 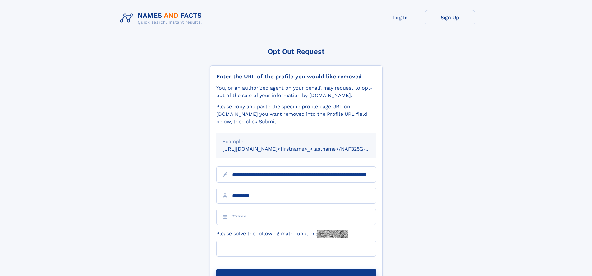 I want to click on div: You, or an authorized agent on your behalf, may request to opt-out of the sale of your informatio..., so click(x=296, y=92).